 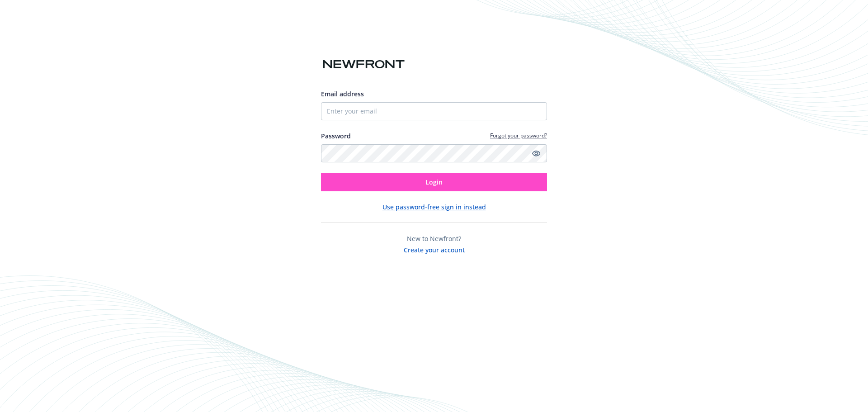 I want to click on label: Password, so click(x=336, y=136).